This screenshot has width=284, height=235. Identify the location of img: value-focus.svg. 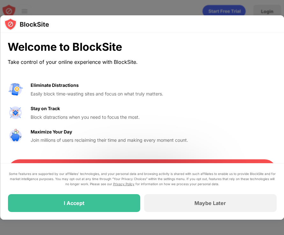
(15, 113).